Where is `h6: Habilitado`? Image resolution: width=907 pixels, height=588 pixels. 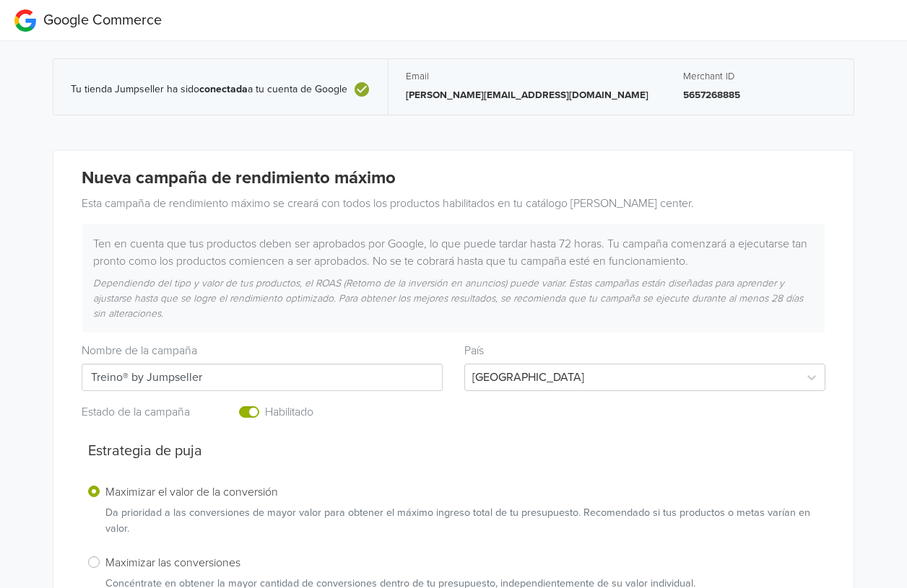 h6: Habilitado is located at coordinates (328, 412).